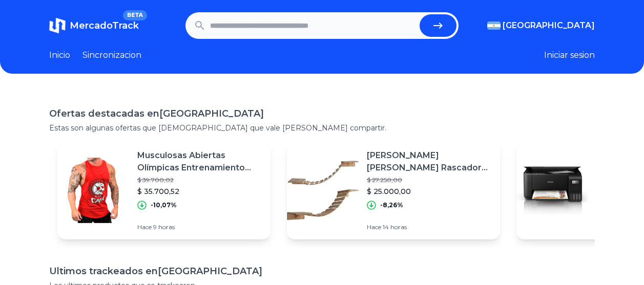 The image size is (644, 285). Describe the element at coordinates (494, 26) in the screenshot. I see `img: Argentina` at that location.